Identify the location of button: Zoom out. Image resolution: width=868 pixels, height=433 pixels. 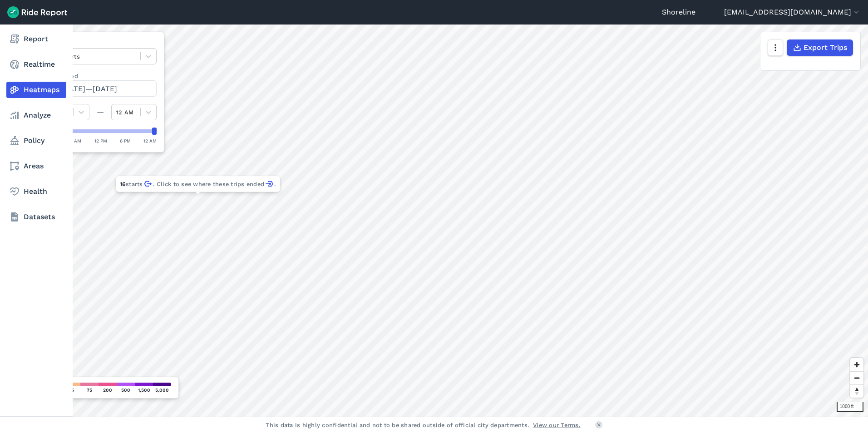
(857, 378).